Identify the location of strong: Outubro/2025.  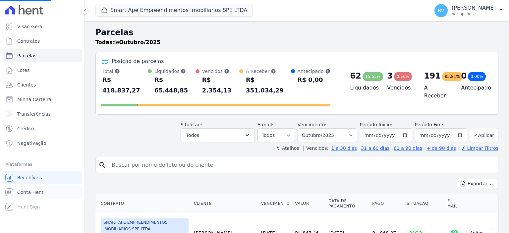
(140, 42).